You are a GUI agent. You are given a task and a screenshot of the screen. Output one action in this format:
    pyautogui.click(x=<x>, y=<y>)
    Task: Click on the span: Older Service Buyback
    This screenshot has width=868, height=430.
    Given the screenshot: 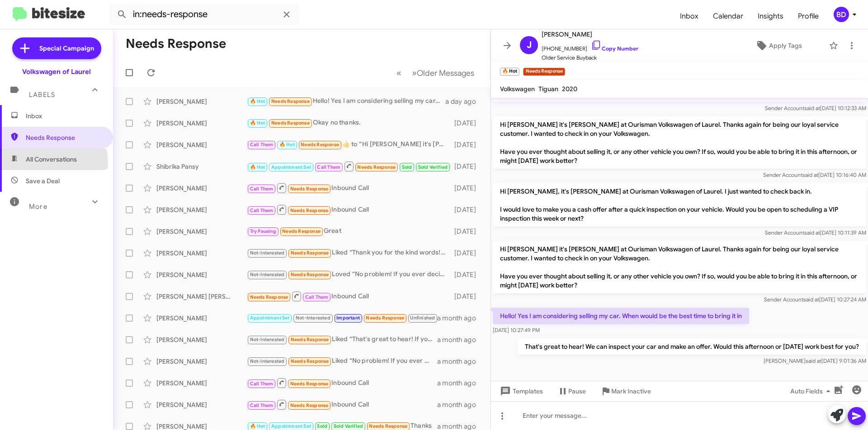 What is the action you would take?
    pyautogui.click(x=590, y=58)
    